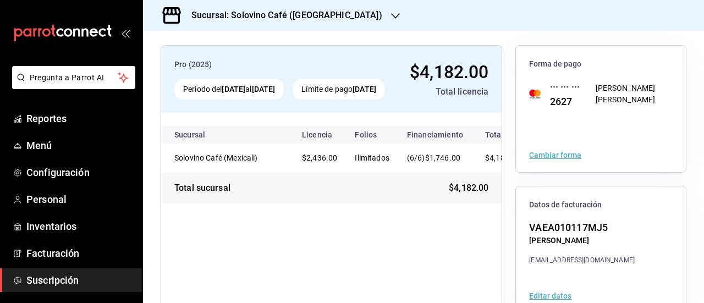  I want to click on span: $1,746.00, so click(443, 158).